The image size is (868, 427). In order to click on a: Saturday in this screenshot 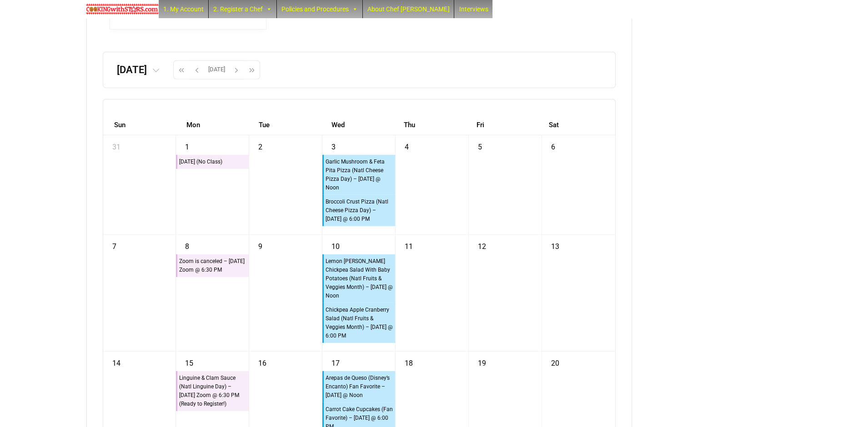, I will do `click(554, 125)`.